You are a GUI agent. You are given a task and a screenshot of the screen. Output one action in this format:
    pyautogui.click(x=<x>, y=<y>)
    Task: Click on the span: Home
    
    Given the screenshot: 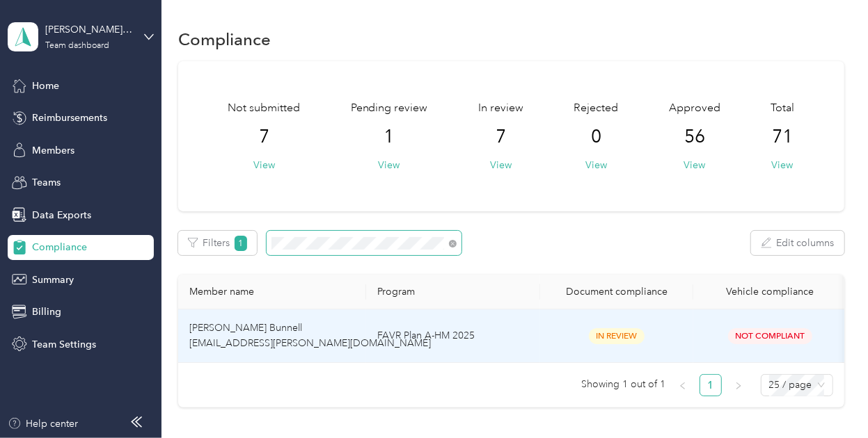 What is the action you would take?
    pyautogui.click(x=46, y=85)
    